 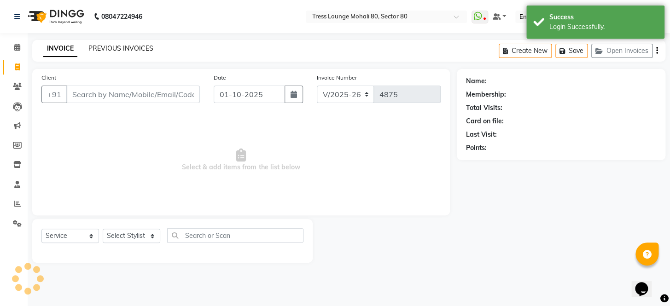 What do you see at coordinates (336, 78) in the screenshot?
I see `label: Invoice Number` at bounding box center [336, 78].